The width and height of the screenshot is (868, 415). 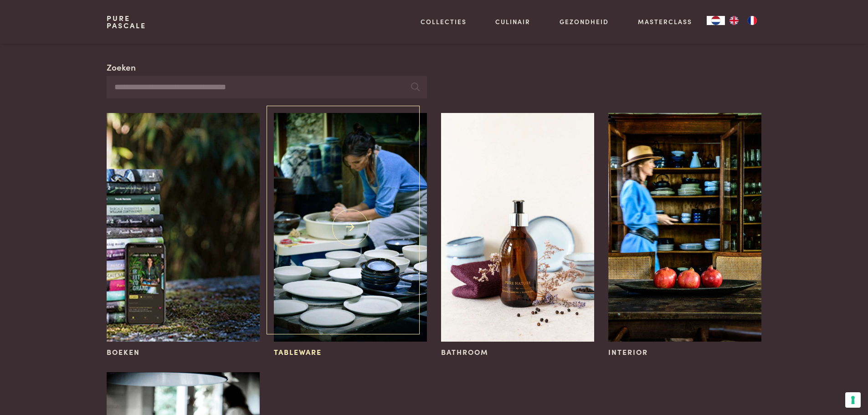 I want to click on img: Interior, so click(x=684, y=227).